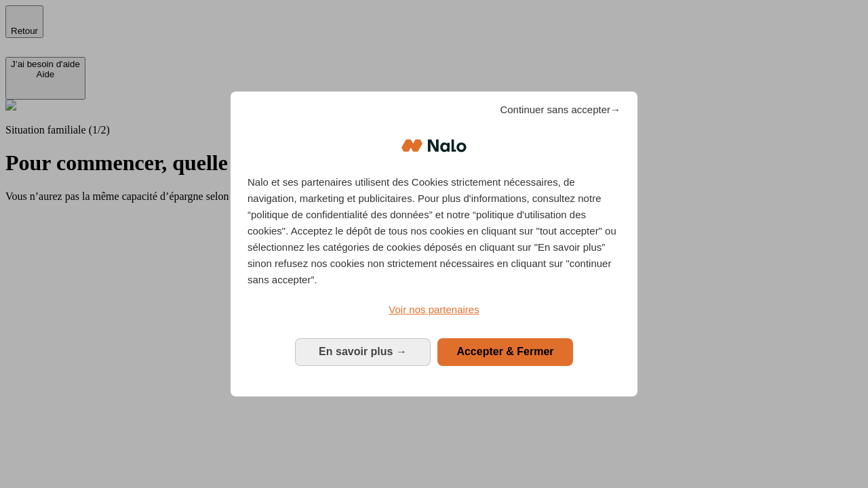 This screenshot has height=488, width=868. What do you see at coordinates (434, 244) in the screenshot?
I see `div: Bienvenue chez Nalo Gestion du consentement` at bounding box center [434, 244].